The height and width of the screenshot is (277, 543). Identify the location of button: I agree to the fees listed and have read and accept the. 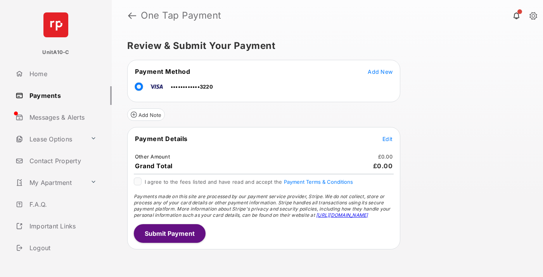
(319, 182).